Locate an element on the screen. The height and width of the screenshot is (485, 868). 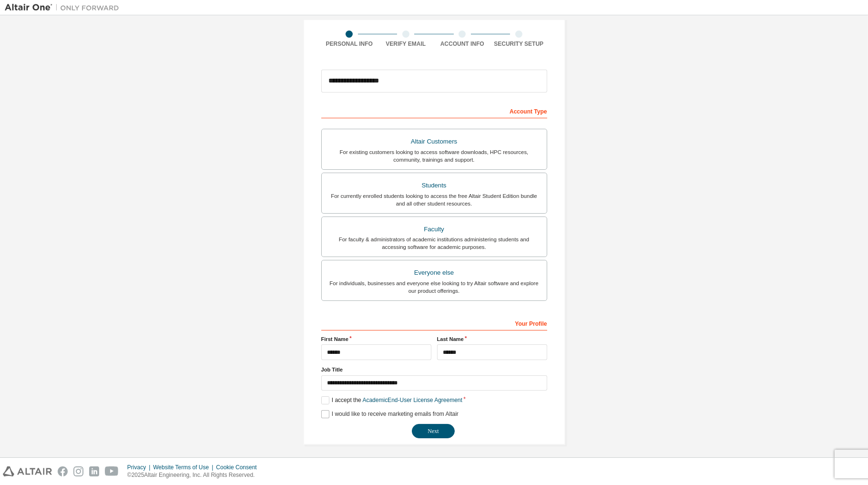
div: Security Setup is located at coordinates (518, 44).